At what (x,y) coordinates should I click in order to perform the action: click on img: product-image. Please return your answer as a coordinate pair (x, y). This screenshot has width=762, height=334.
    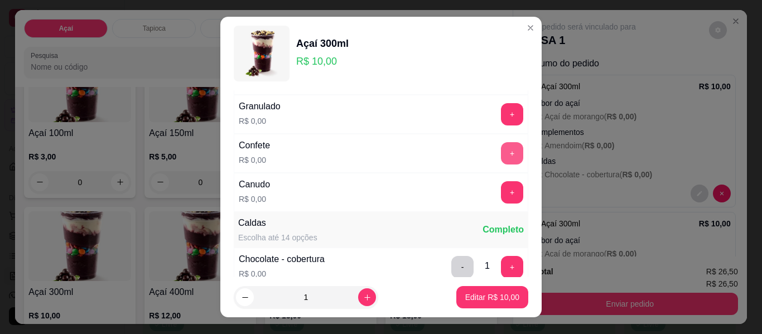
    Looking at the image, I should click on (262, 54).